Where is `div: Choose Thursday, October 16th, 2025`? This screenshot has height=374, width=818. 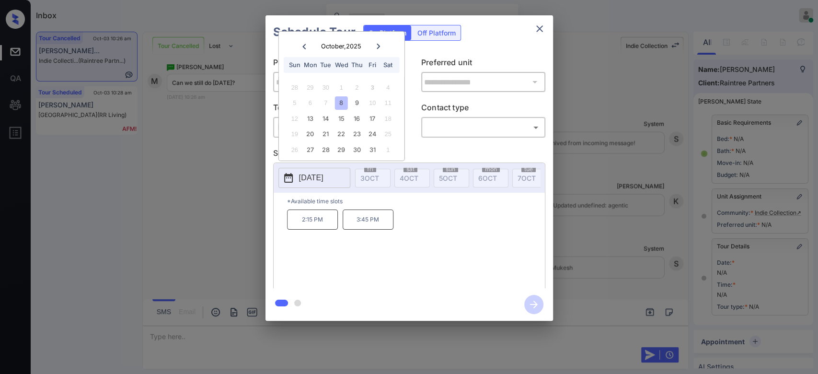 div: Choose Thursday, October 16th, 2025 is located at coordinates (357, 118).